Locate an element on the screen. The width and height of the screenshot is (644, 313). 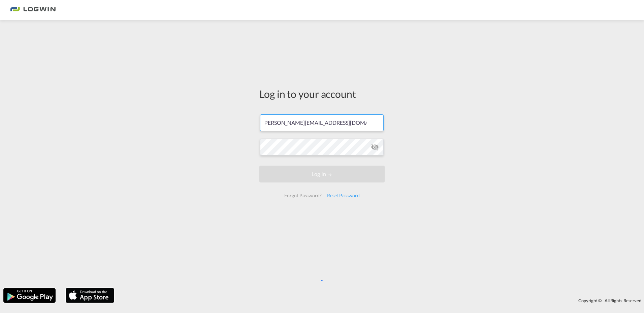
div: Reset Password is located at coordinates (343, 196).